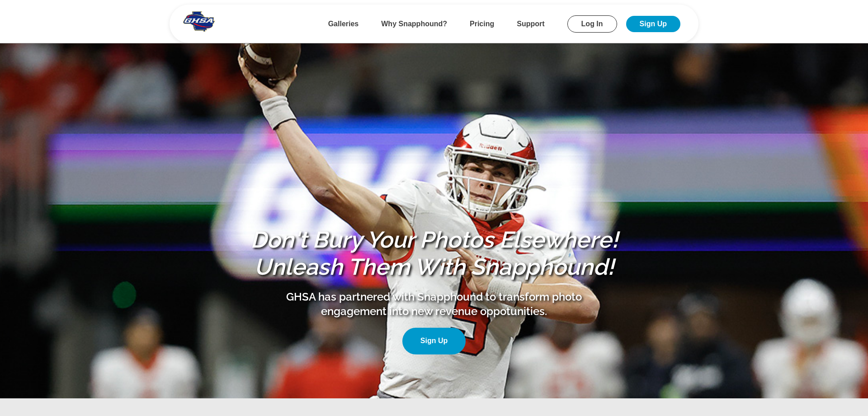  Describe the element at coordinates (482, 23) in the screenshot. I see `a: Pricing` at that location.